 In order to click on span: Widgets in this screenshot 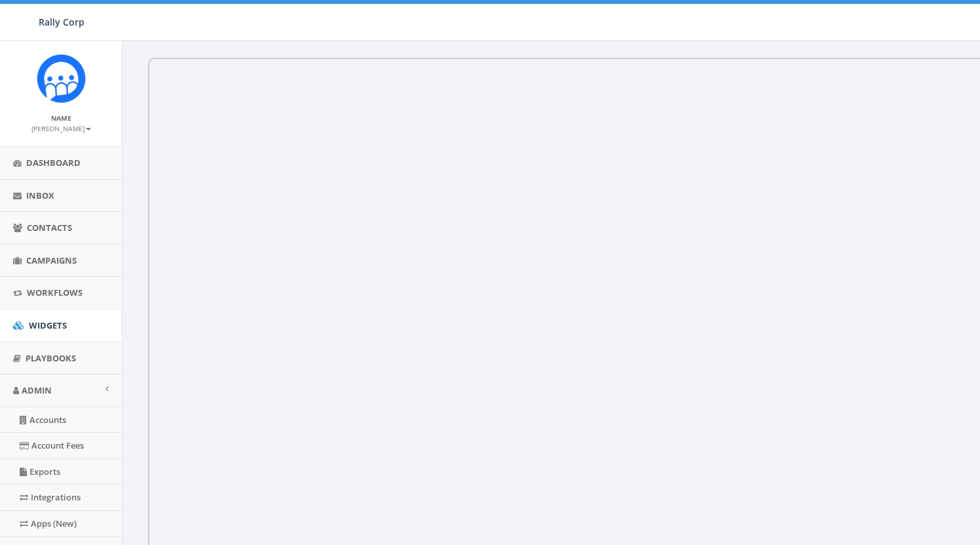, I will do `click(48, 325)`.